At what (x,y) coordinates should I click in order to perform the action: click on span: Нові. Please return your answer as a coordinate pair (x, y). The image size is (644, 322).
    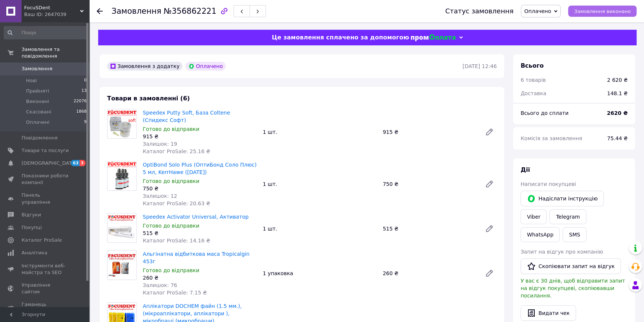
    Looking at the image, I should click on (31, 81).